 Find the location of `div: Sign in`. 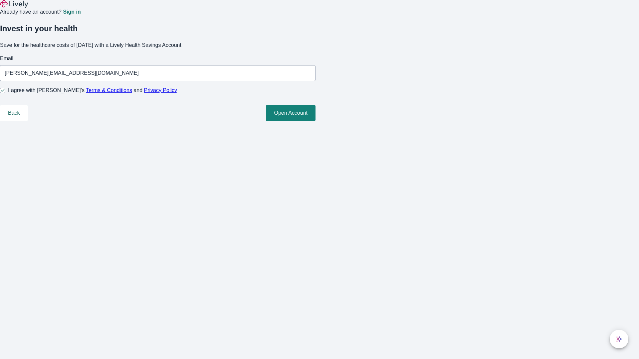

div: Sign in is located at coordinates (72, 12).